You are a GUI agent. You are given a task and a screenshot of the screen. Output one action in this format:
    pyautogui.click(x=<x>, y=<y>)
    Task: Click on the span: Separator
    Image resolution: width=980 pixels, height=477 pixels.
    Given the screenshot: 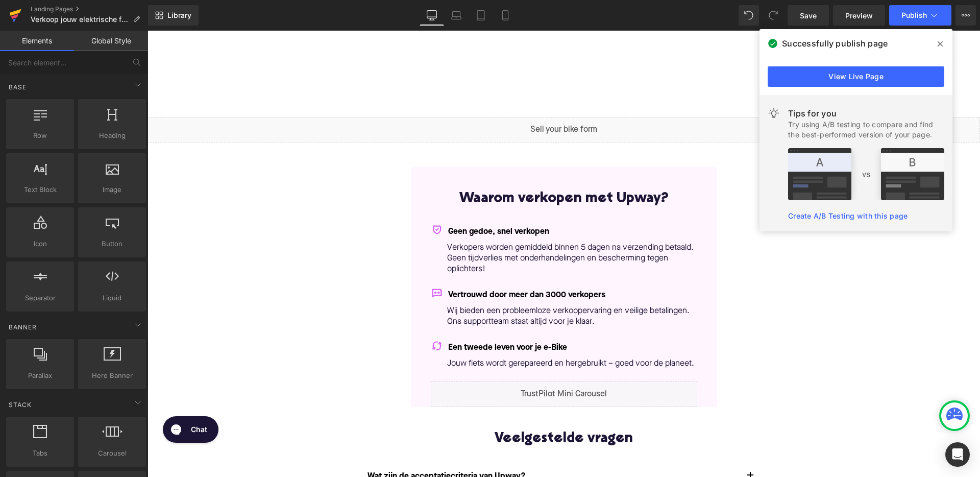 What is the action you would take?
    pyautogui.click(x=40, y=298)
    